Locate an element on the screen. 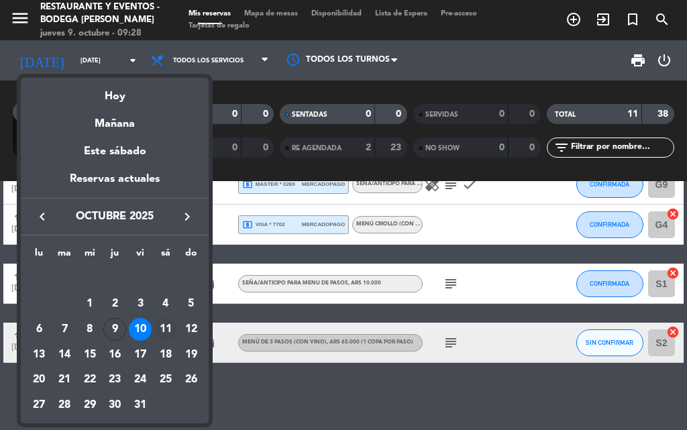  div: 23 is located at coordinates (115, 380).